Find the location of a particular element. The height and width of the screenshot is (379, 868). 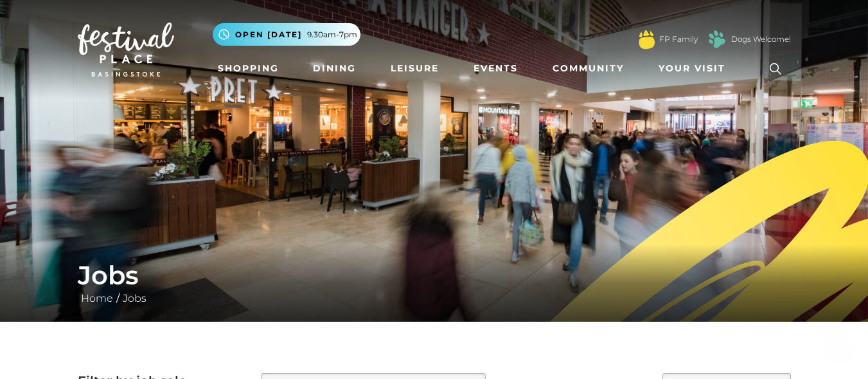

a: Dogs Welcome! is located at coordinates (761, 39).